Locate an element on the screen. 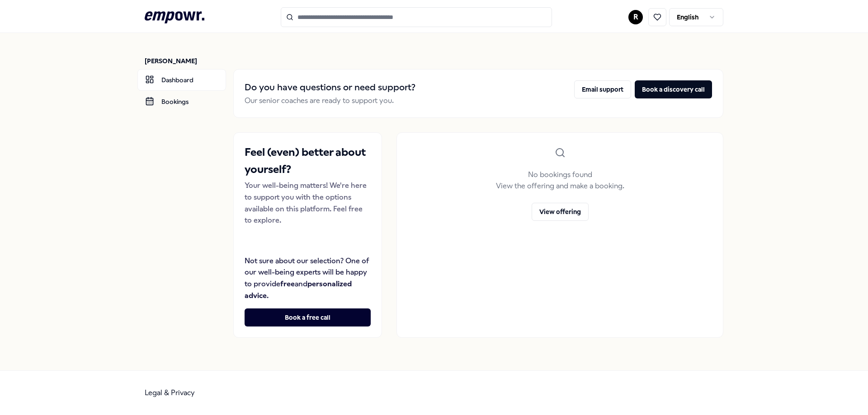 The image size is (868, 415). strong: personalized advice is located at coordinates (298, 290).